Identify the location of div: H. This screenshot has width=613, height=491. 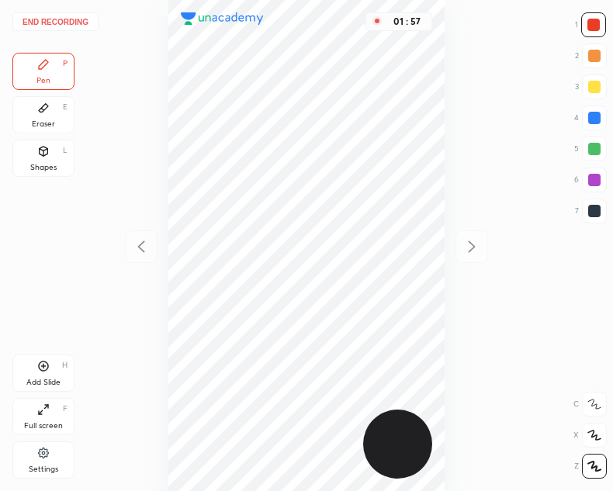
(64, 365).